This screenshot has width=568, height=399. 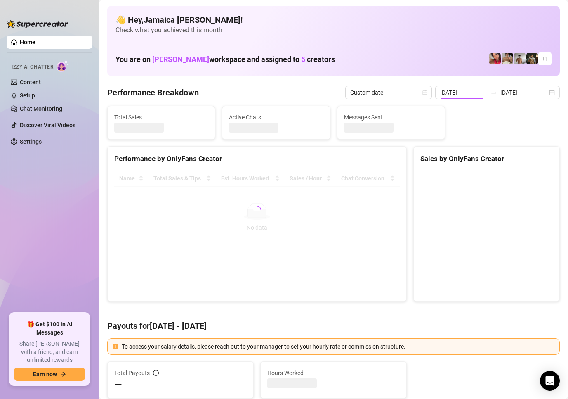 What do you see at coordinates (334, 30) in the screenshot?
I see `span: Check what you achieved this month` at bounding box center [334, 30].